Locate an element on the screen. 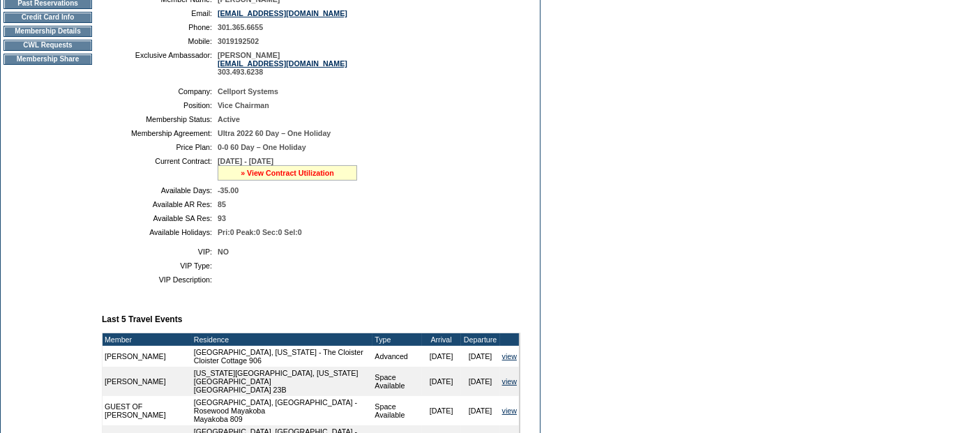 Image resolution: width=980 pixels, height=433 pixels. td: Available SA Res: is located at coordinates (159, 219).